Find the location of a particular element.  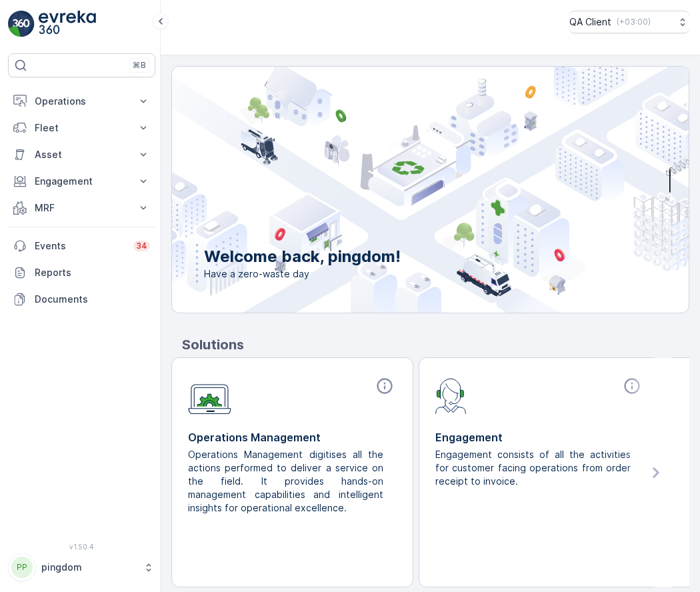

p: Fleet is located at coordinates (82, 128).